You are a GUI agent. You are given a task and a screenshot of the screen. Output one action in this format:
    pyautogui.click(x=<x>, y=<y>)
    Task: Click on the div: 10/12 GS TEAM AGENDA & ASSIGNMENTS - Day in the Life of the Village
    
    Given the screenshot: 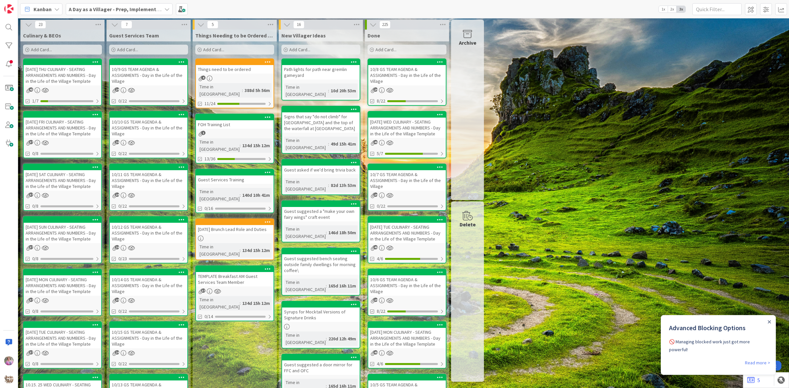 What is the action you would take?
    pyautogui.click(x=149, y=233)
    